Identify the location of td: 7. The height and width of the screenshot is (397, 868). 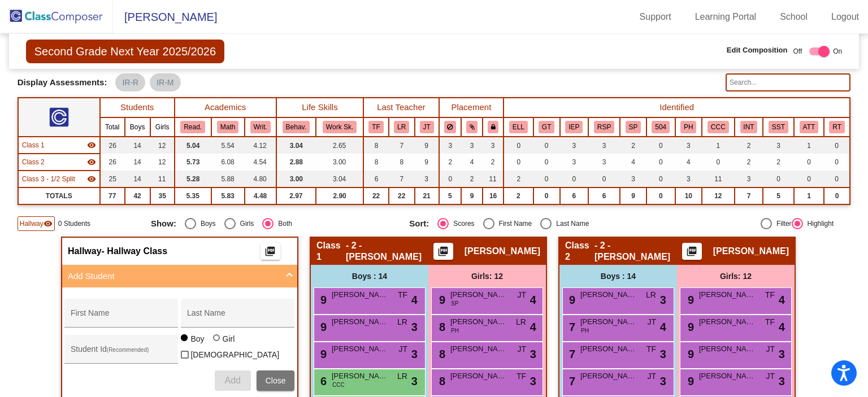
(749, 196).